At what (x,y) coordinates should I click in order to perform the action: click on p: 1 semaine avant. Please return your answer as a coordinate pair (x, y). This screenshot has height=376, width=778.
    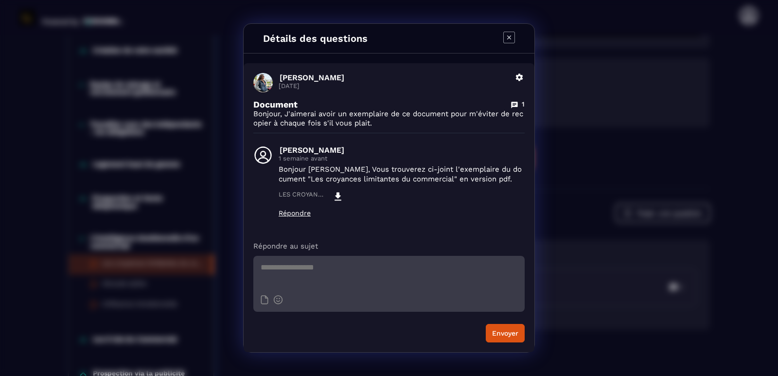
    Looking at the image, I should click on (401, 158).